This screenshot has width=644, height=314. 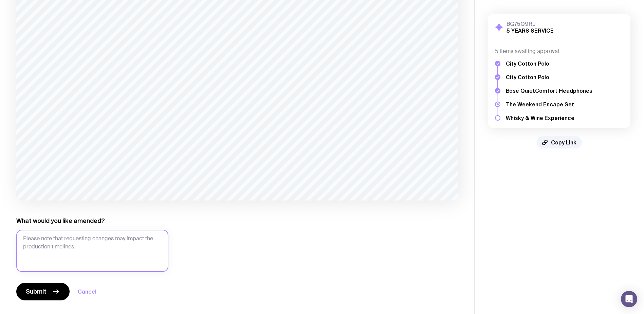 What do you see at coordinates (549, 104) in the screenshot?
I see `h5: The Weekend Escape Set` at bounding box center [549, 104].